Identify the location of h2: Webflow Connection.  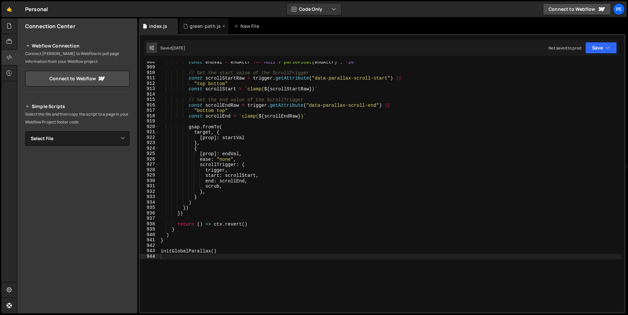
(77, 46).